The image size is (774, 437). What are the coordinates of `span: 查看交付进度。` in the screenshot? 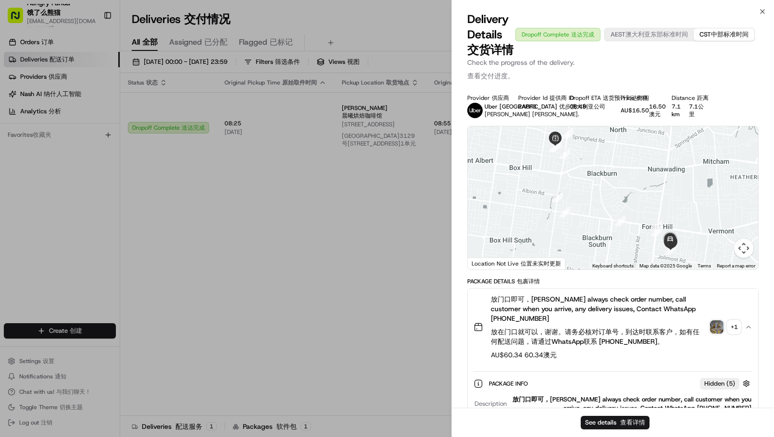 It's located at (491, 76).